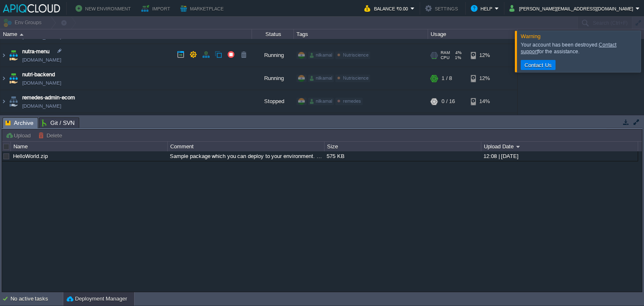 Image resolution: width=644 pixels, height=306 pixels. I want to click on a: remedes-admin-ecom, so click(49, 98).